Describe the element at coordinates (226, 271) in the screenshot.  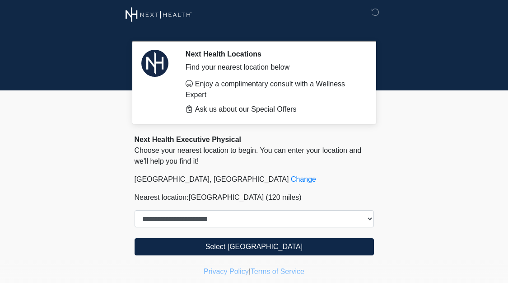
I see `a: Privacy Policy` at that location.